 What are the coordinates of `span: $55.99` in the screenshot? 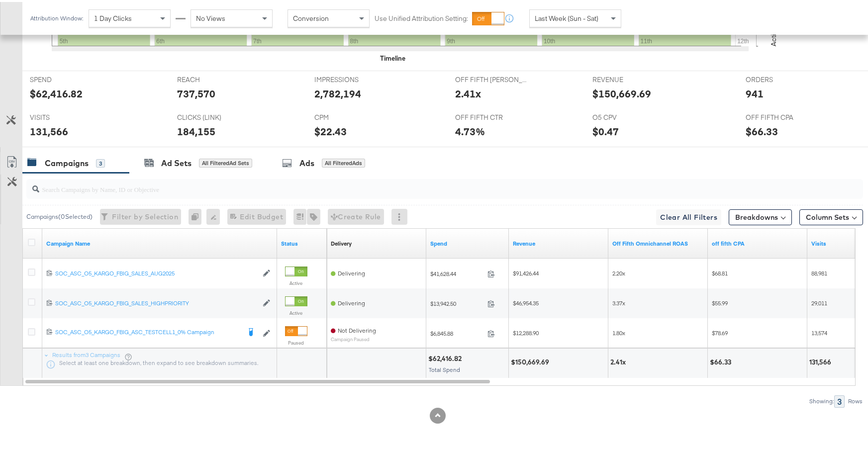 It's located at (720, 301).